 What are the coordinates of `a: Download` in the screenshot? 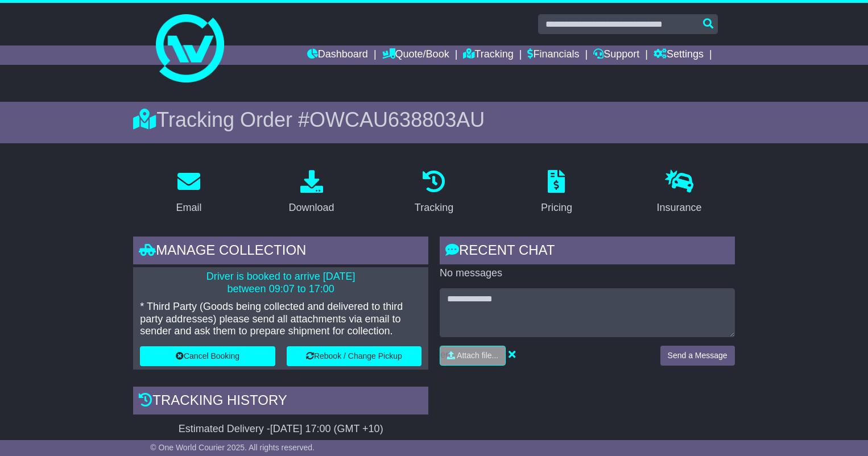 It's located at (312, 193).